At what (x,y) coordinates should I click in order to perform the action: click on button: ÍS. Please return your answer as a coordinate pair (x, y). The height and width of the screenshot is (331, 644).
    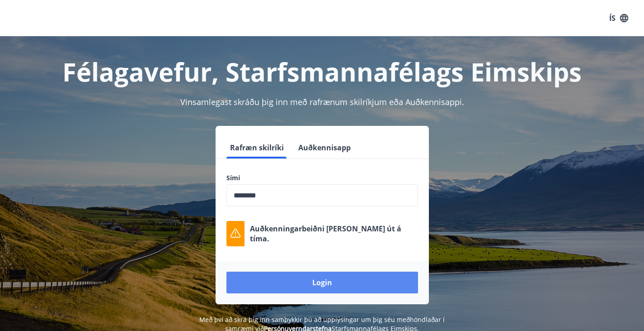
    Looking at the image, I should click on (619, 18).